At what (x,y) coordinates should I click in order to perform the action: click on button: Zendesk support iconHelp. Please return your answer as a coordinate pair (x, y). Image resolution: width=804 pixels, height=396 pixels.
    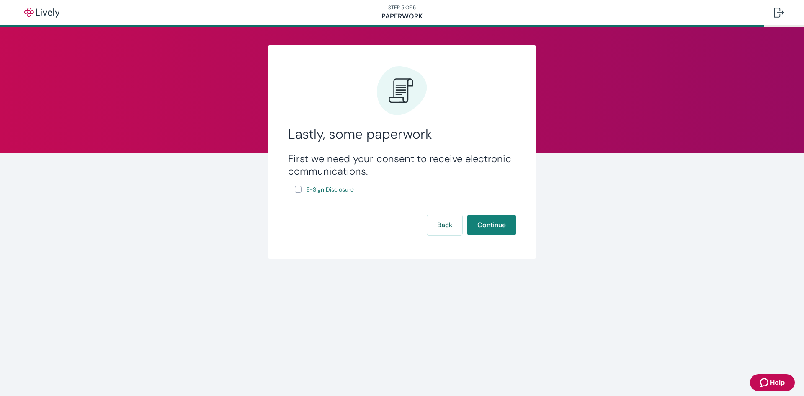
    Looking at the image, I should click on (772, 382).